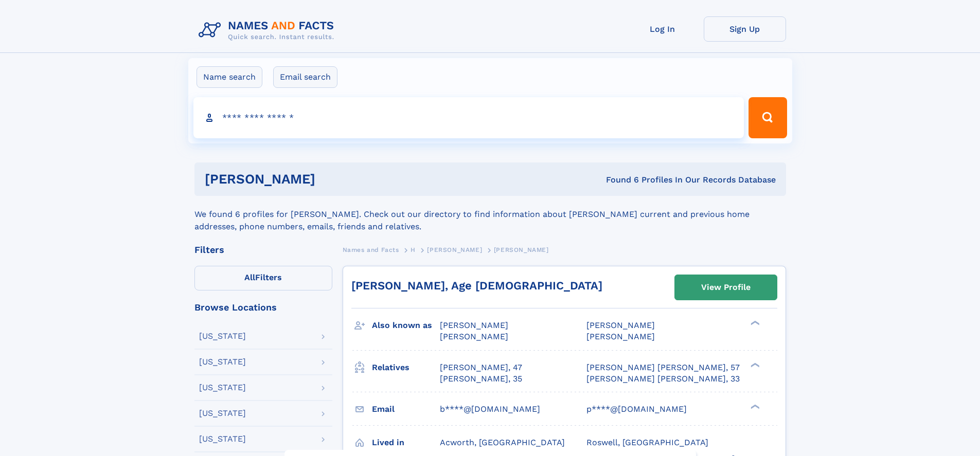 This screenshot has width=980, height=456. I want to click on div: View Profile, so click(726, 288).